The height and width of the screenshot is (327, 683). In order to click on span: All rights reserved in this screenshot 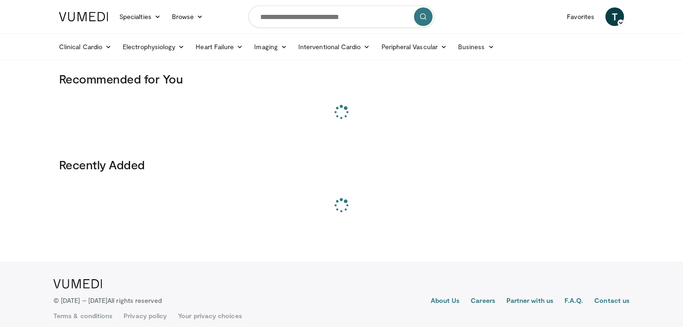, I will do `click(134, 300)`.